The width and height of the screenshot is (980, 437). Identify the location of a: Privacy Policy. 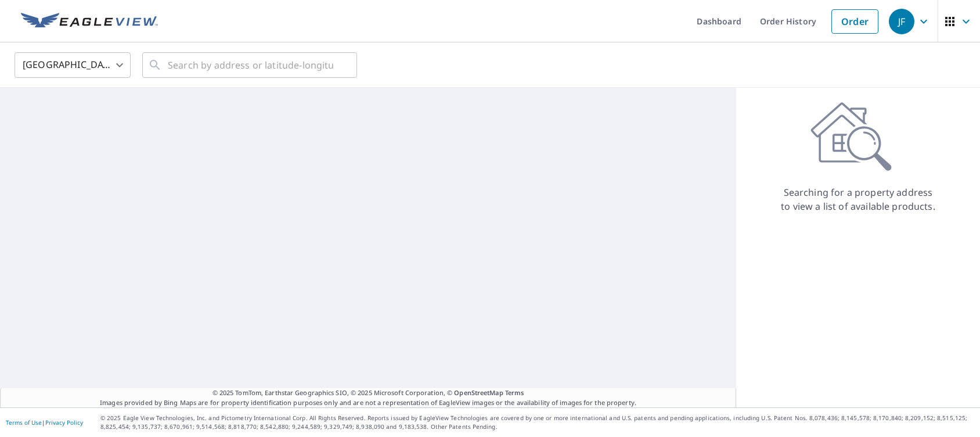
(64, 422).